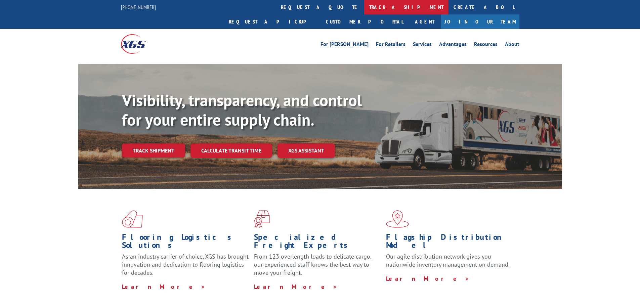  What do you see at coordinates (397, 219) in the screenshot?
I see `img: xgs-icon-flagship-distribution-model-red` at bounding box center [397, 219].